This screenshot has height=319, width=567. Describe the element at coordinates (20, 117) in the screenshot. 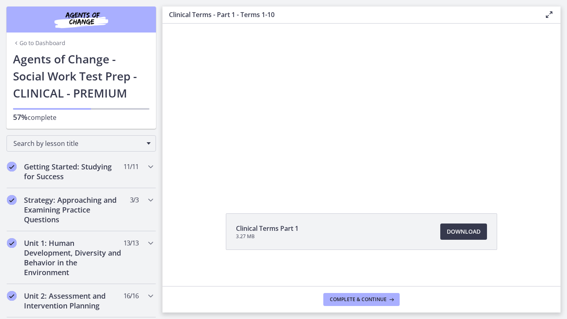

I see `span: 57%` at that location.